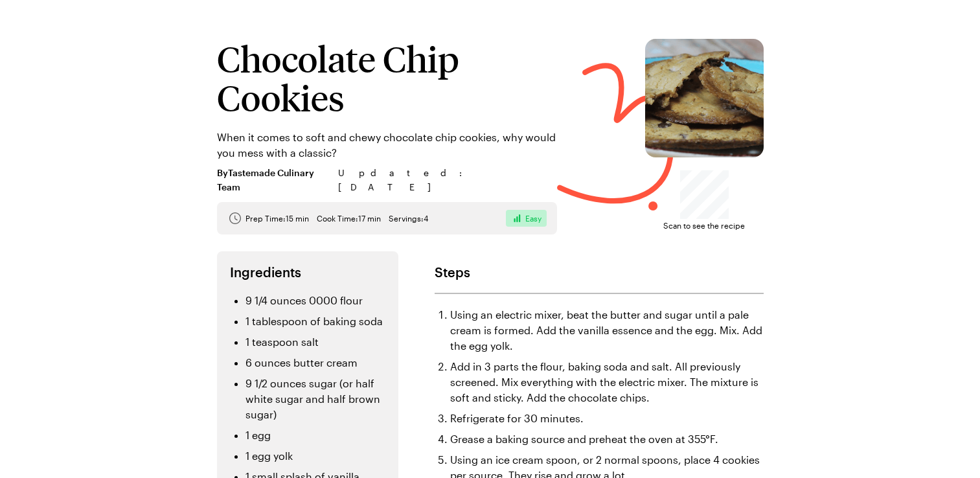 The image size is (980, 478). What do you see at coordinates (599, 272) in the screenshot?
I see `h2: Steps` at bounding box center [599, 272].